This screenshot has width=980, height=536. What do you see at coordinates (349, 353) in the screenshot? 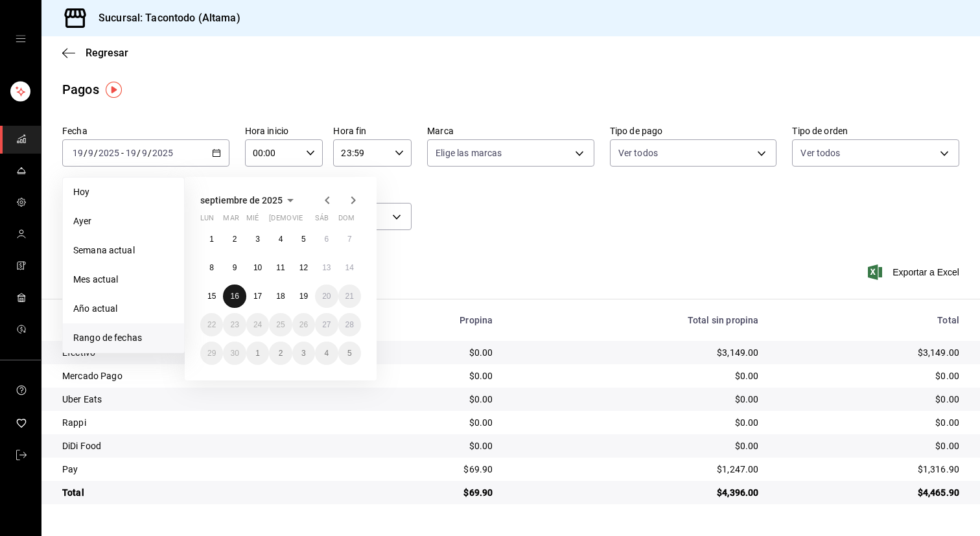
I see `abbr: 5 de octubre de 2025` at bounding box center [349, 353].